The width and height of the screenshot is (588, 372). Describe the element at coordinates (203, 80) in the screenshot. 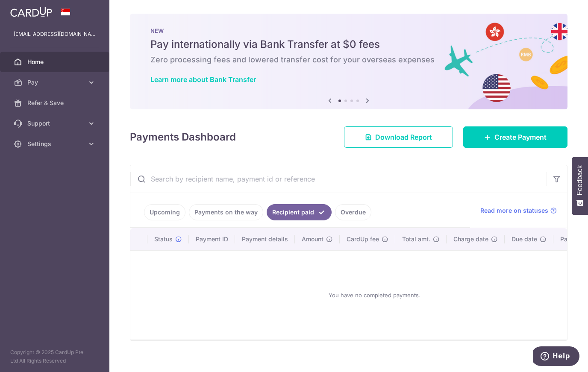

I see `a: Learn more about Bank Transfer` at that location.